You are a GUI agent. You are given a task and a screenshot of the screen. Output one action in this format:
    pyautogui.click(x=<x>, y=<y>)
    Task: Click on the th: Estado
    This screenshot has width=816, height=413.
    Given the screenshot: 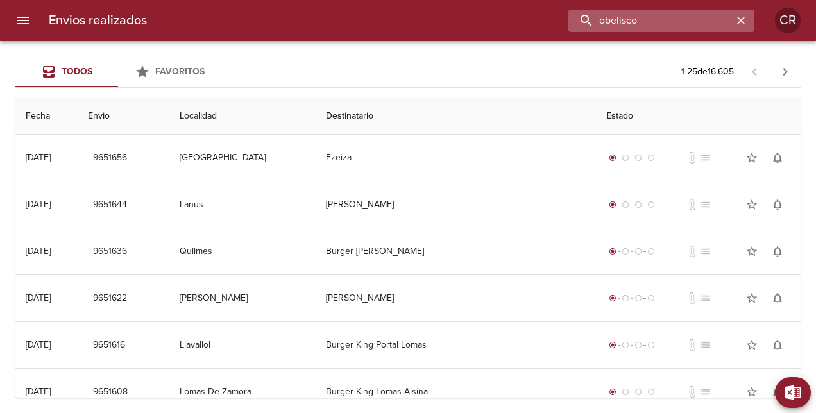 What is the action you would take?
    pyautogui.click(x=698, y=116)
    